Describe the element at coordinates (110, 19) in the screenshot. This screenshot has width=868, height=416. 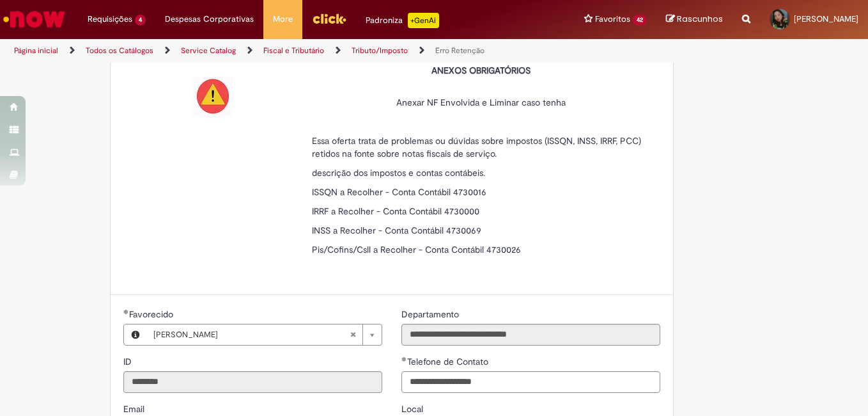
I see `span: Requisições` at that location.